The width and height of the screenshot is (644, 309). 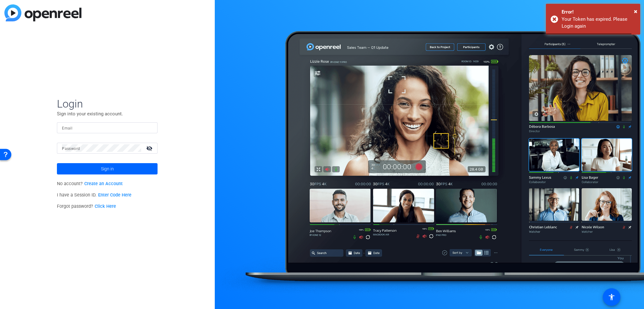 I want to click on div: Your Token has expired. Please Login again, so click(x=599, y=23).